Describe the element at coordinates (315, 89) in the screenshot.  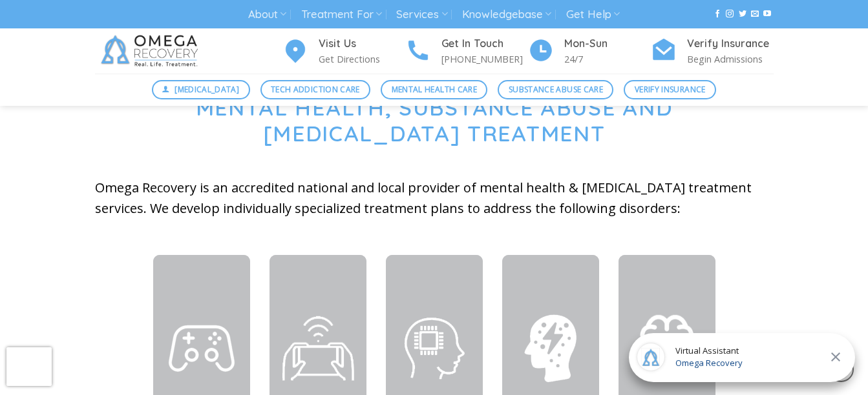
I see `span: Tech Addiction Care` at that location.